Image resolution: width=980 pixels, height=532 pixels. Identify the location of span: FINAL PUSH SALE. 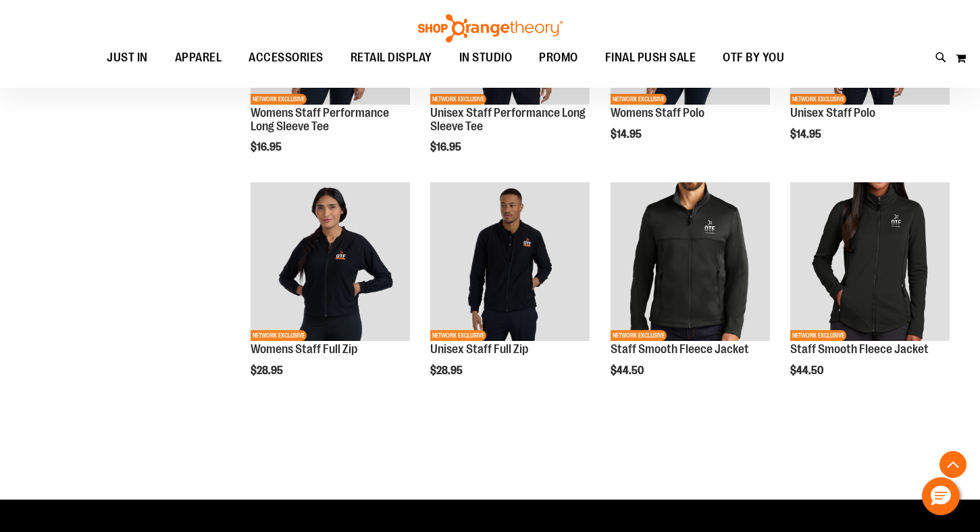
(650, 58).